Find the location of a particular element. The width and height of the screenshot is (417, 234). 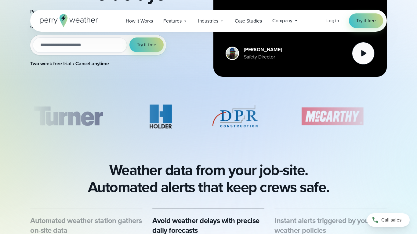

span: Log in is located at coordinates (333, 20).